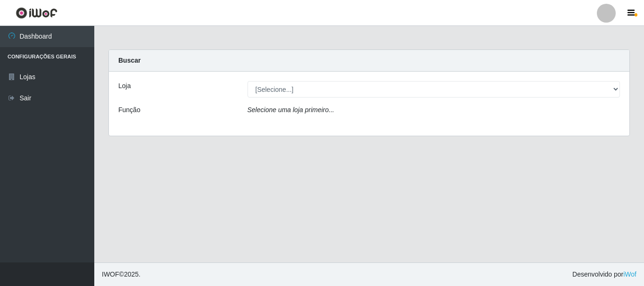 Image resolution: width=644 pixels, height=286 pixels. I want to click on a: iWof, so click(629, 274).